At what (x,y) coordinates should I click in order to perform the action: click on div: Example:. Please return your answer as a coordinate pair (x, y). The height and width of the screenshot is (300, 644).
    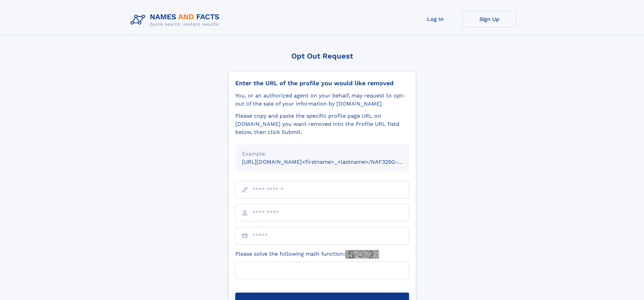
    Looking at the image, I should click on (322, 154).